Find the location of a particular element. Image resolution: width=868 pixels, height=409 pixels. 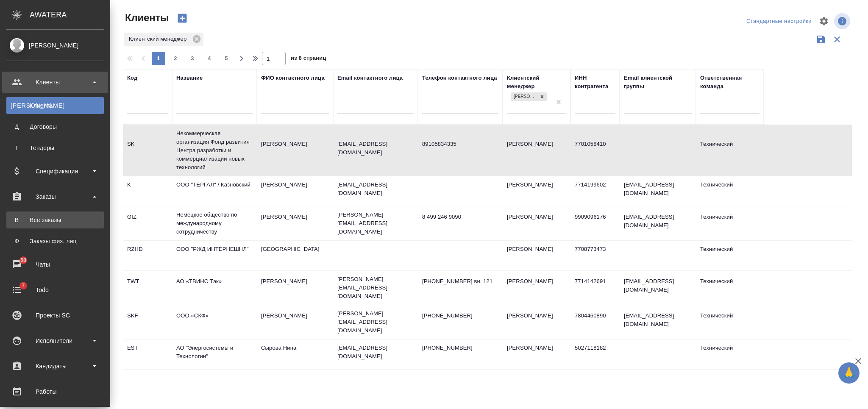

a: ФЗаказы физ. лиц is located at coordinates (55, 241).